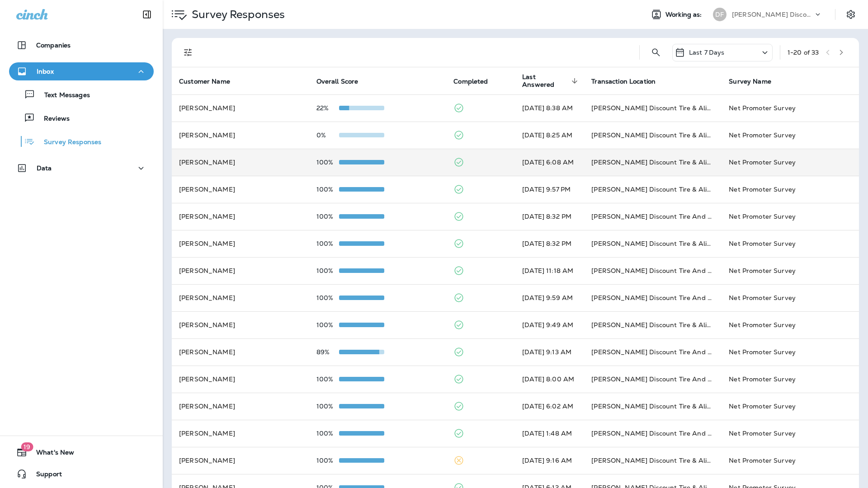  I want to click on button: 19What's New, so click(81, 453).